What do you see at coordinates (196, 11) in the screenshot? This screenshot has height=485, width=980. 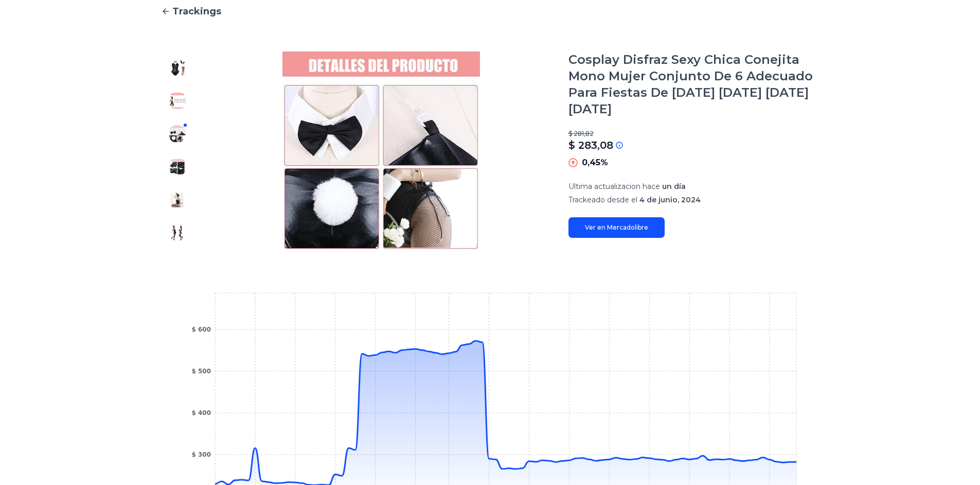 I see `span: Trackings` at bounding box center [196, 11].